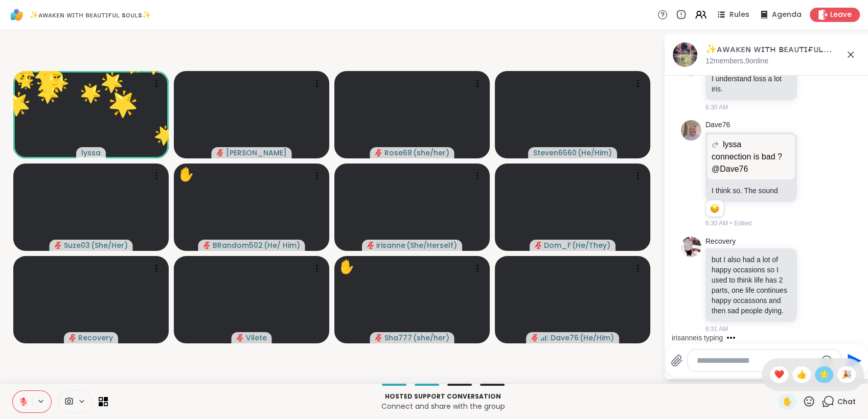 The height and width of the screenshot is (419, 868). I want to click on span: irisanne, so click(391, 246).